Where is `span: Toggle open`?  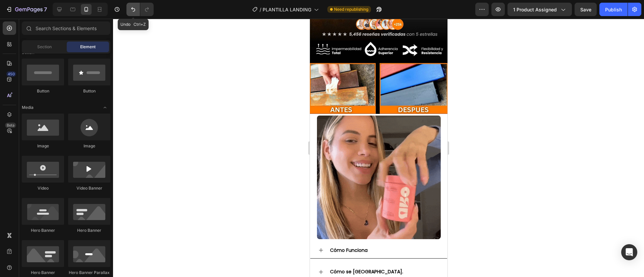
span: Toggle open is located at coordinates (105, 108).